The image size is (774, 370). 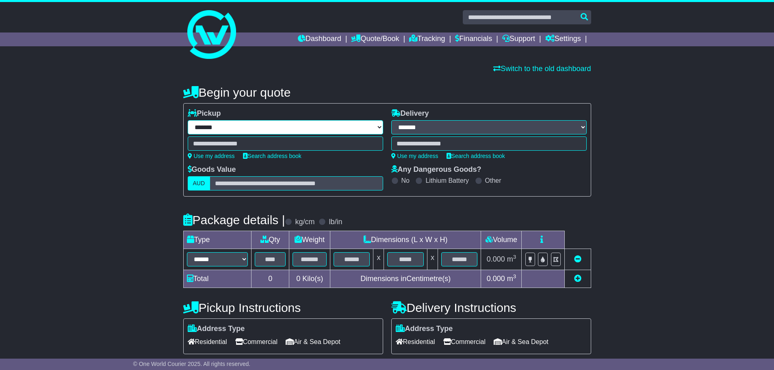 What do you see at coordinates (310, 279) in the screenshot?
I see `td: Kilo(s)` at bounding box center [310, 279].